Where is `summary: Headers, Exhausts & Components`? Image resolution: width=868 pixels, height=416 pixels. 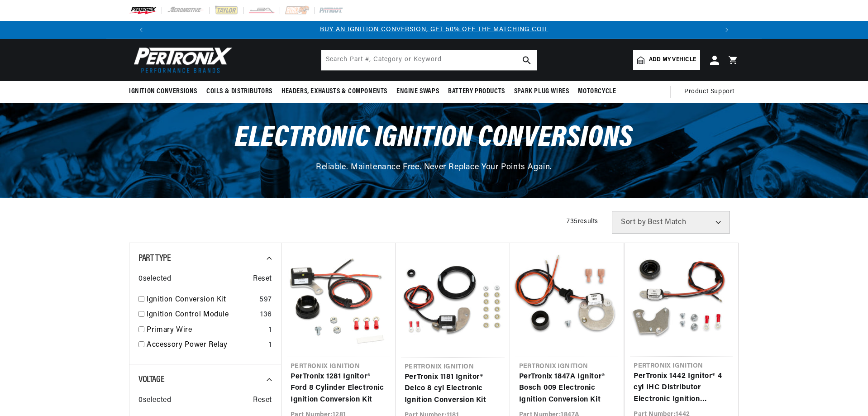
summary: Headers, Exhausts & Components is located at coordinates (334, 92).